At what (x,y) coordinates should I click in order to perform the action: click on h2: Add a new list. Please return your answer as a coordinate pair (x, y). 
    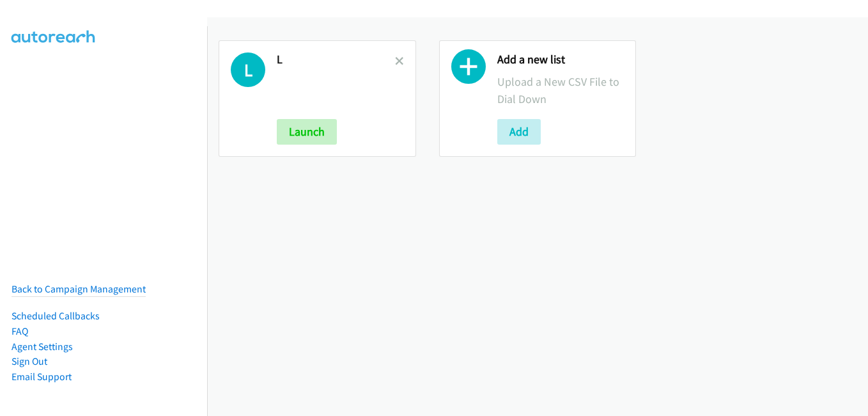
    Looking at the image, I should click on (561, 59).